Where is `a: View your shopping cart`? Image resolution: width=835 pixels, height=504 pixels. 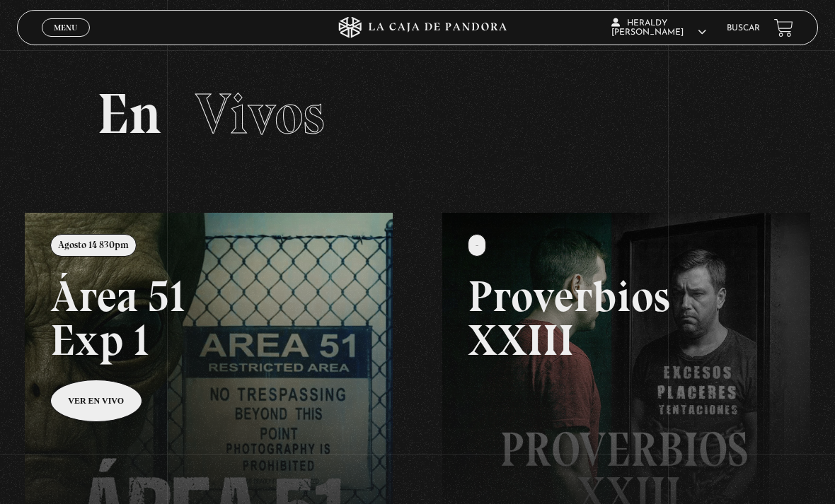
a: View your shopping cart is located at coordinates (783, 28).